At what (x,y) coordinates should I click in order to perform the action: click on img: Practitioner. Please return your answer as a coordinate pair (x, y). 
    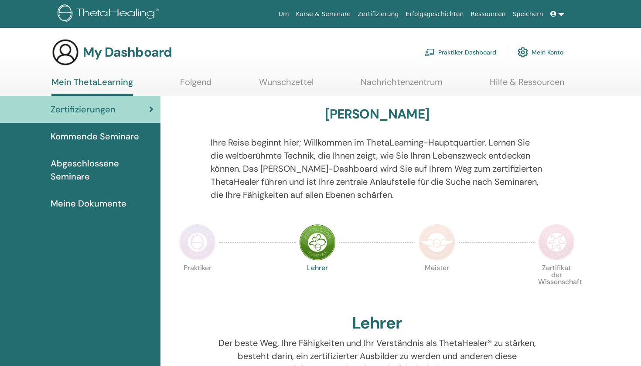
    Looking at the image, I should click on (197, 242).